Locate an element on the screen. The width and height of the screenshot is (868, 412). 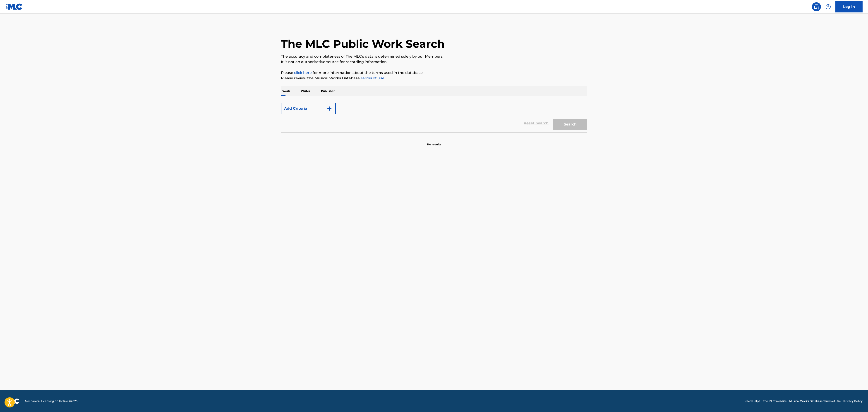
p: Please for more information about the terms used in the database. is located at coordinates (434, 73).